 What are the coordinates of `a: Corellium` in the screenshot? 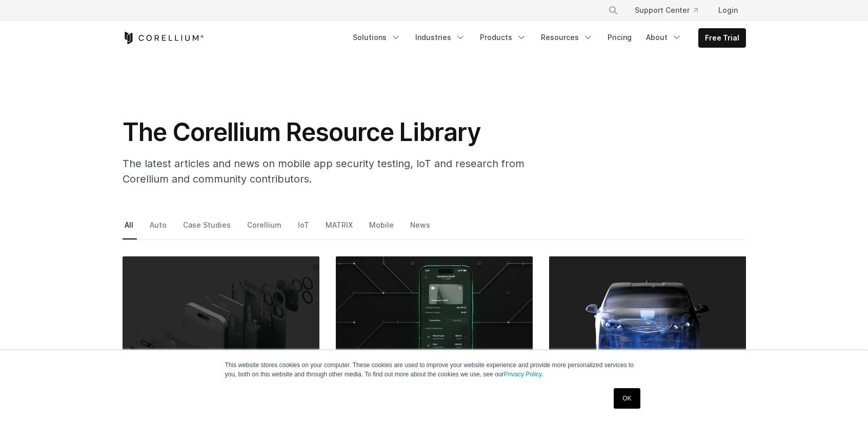 It's located at (265, 228).